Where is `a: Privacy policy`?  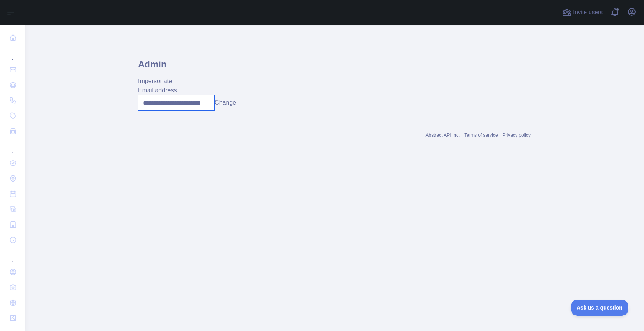 a: Privacy policy is located at coordinates (516, 135).